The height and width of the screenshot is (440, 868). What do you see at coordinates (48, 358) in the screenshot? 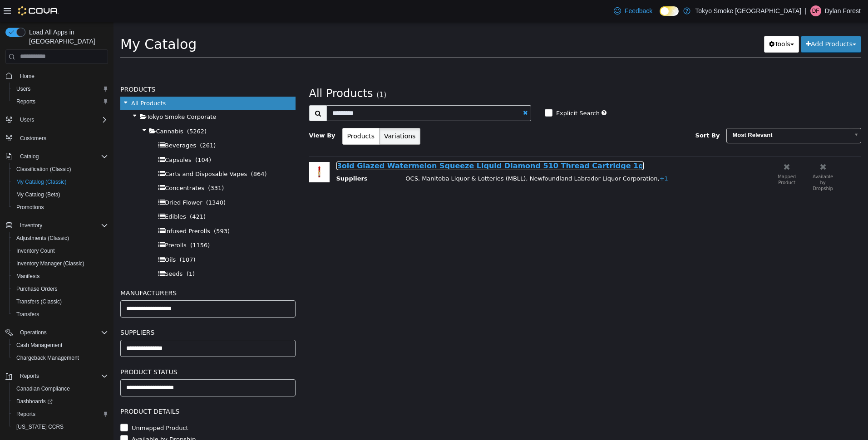
I see `a: Chargeback Management` at bounding box center [48, 358].